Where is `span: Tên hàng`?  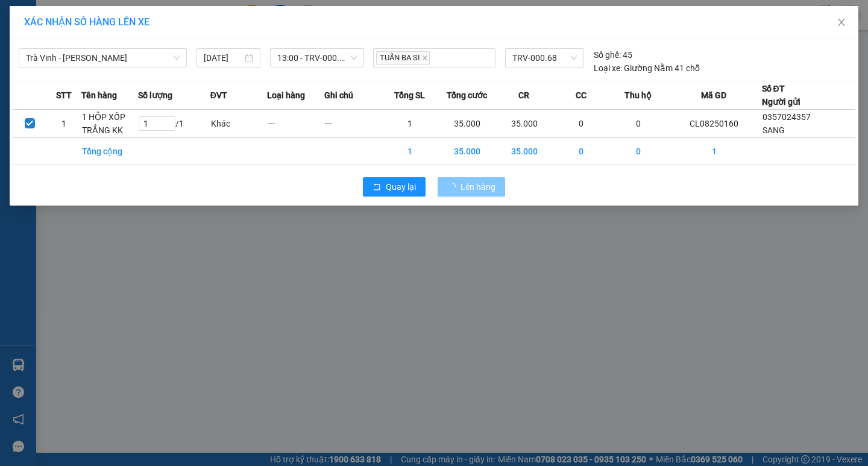 span: Tên hàng is located at coordinates (99, 95).